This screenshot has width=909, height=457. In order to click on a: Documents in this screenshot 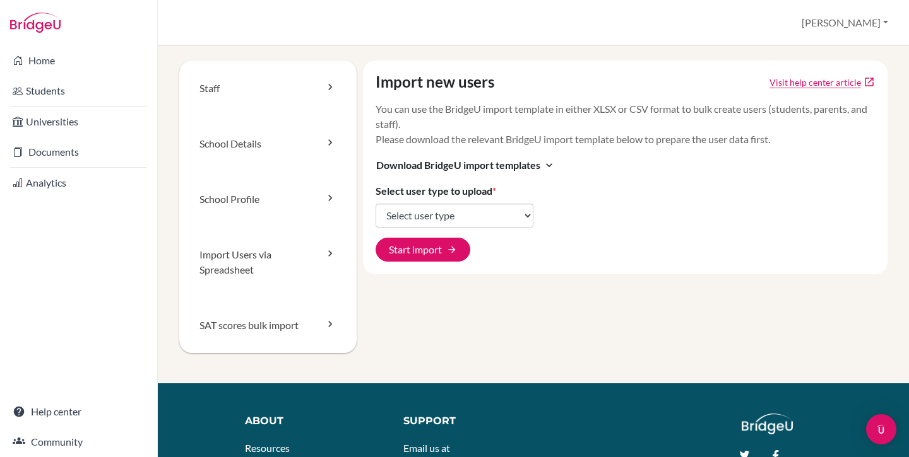, I will do `click(78, 152)`.